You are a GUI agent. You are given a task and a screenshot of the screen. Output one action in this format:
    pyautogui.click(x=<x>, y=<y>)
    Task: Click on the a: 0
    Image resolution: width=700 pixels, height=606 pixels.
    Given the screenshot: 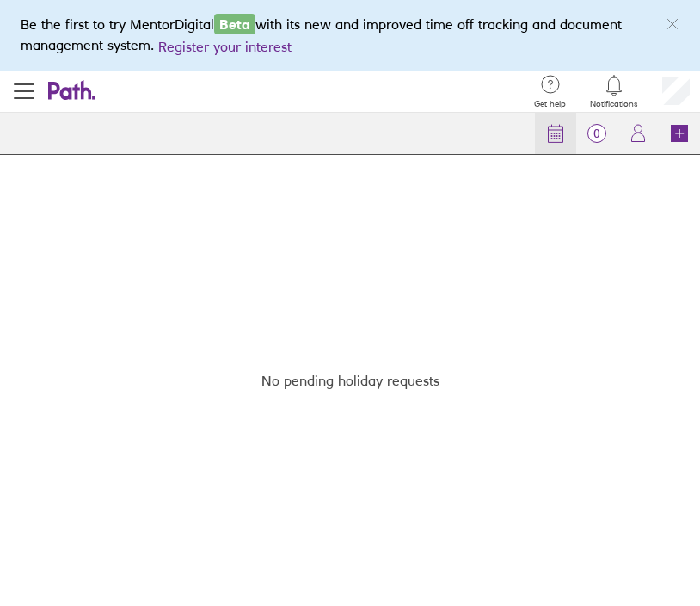 What is the action you would take?
    pyautogui.click(x=597, y=133)
    